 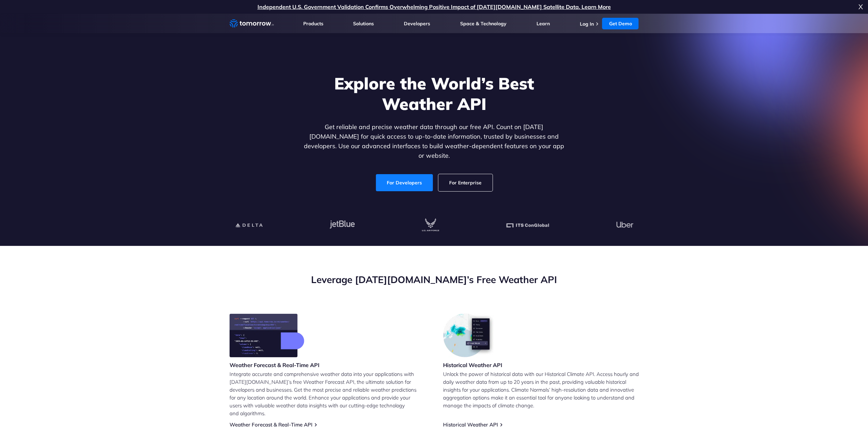 I want to click on a: Solutions, so click(x=363, y=23).